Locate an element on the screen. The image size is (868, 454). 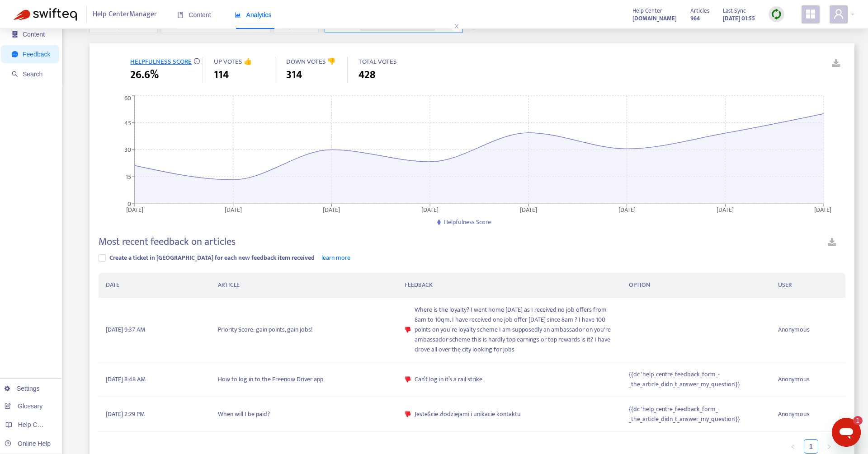
img: sync.dc5367851b00ba804db3.png is located at coordinates (776, 14).